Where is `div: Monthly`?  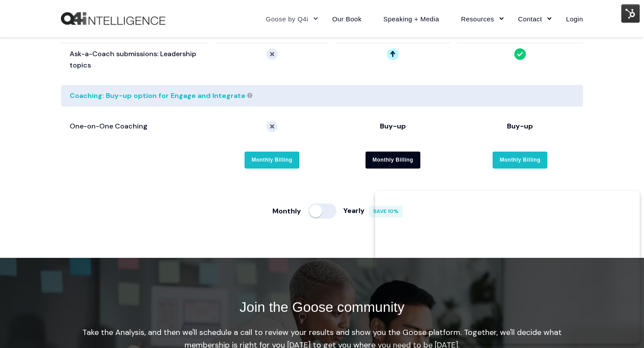
div: Monthly is located at coordinates (287, 211).